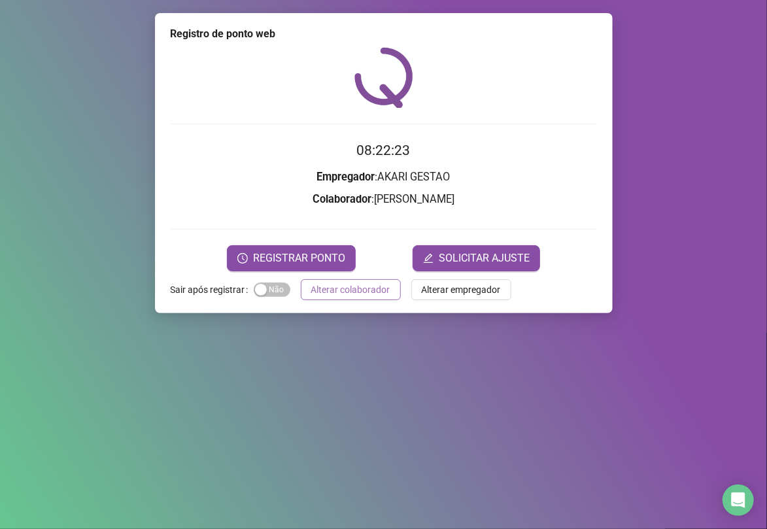 Image resolution: width=767 pixels, height=529 pixels. What do you see at coordinates (384, 177) in the screenshot?
I see `h3: : AKARI GESTAO` at bounding box center [384, 177].